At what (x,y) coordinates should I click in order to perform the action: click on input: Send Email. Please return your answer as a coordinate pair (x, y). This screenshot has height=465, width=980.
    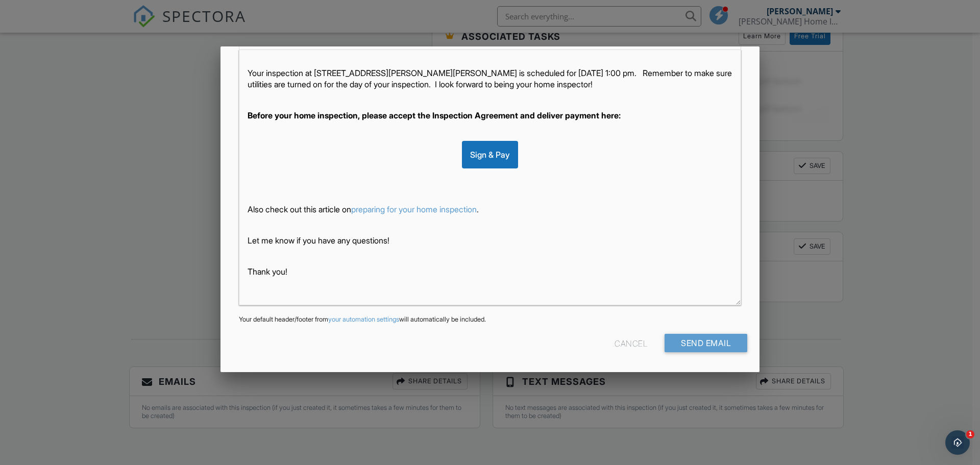
    Looking at the image, I should click on (706, 343).